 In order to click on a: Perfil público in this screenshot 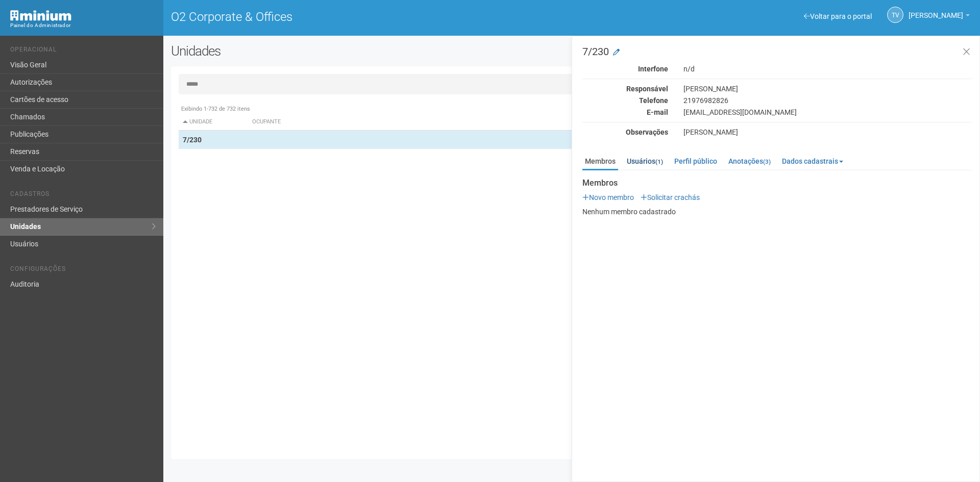, I will do `click(695, 161)`.